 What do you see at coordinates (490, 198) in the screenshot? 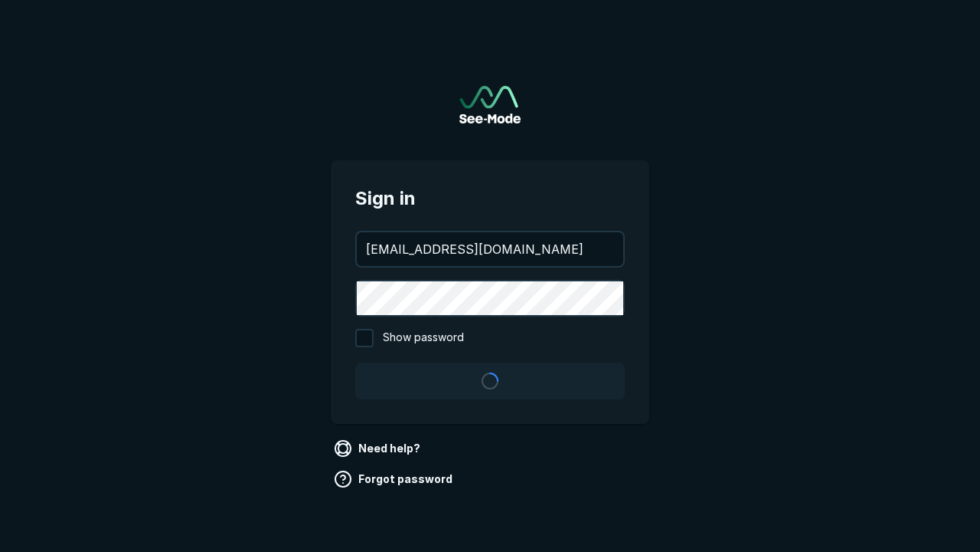
I see `span: Sign in` at bounding box center [490, 198].